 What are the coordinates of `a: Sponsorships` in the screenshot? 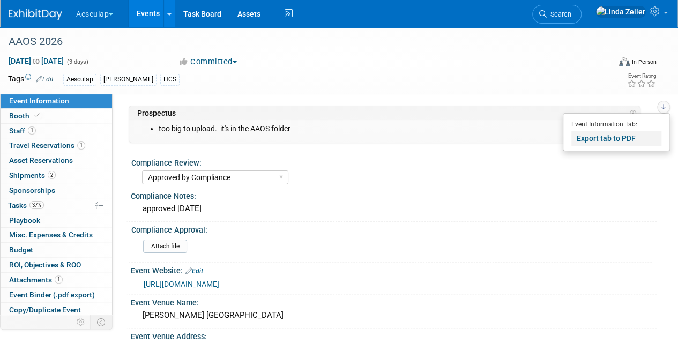 It's located at (56, 190).